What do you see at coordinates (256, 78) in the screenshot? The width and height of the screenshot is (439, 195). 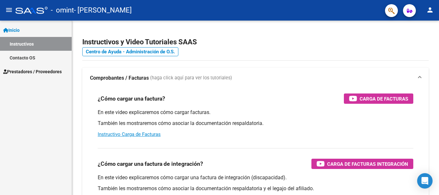 I see `mat-expansion-panel-header: Comprobantes / Facturas (haga click aquí para ver los tutoriales)` at bounding box center [256, 78].